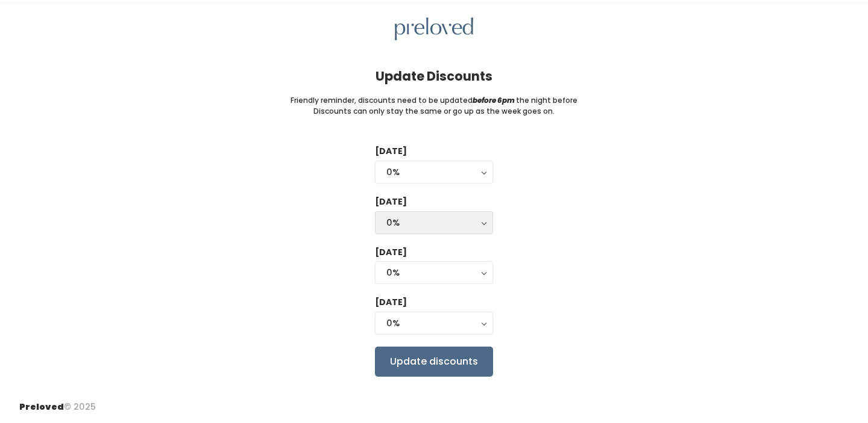 This screenshot has height=423, width=868. Describe the element at coordinates (42, 407) in the screenshot. I see `span: Preloved` at that location.